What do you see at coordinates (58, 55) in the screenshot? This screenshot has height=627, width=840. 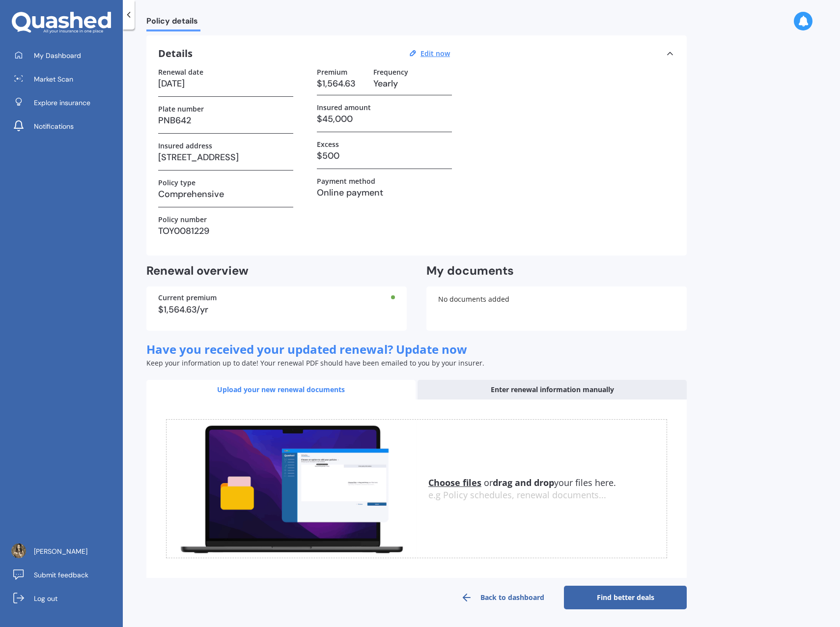 I see `span: My Dashboard` at bounding box center [58, 55].